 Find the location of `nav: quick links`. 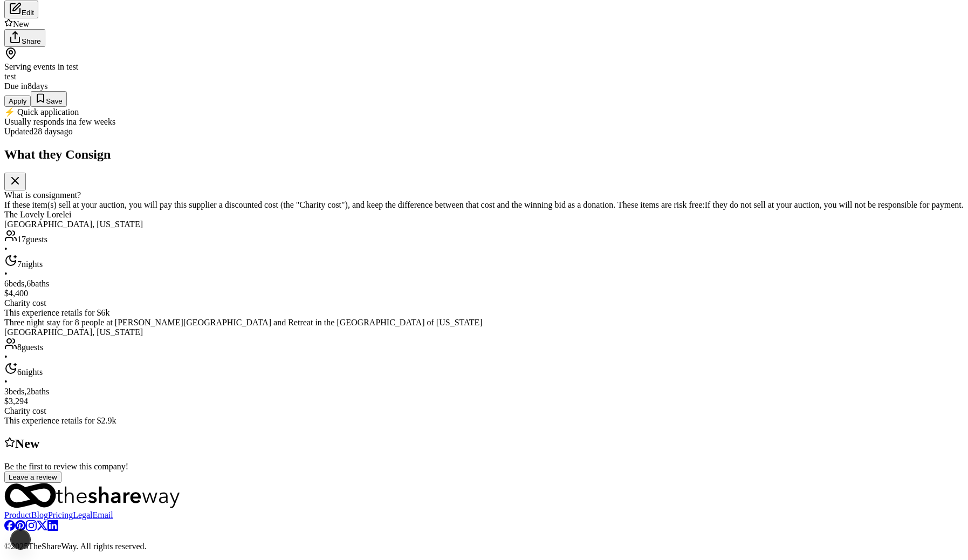

nav: quick links is located at coordinates (484, 515).